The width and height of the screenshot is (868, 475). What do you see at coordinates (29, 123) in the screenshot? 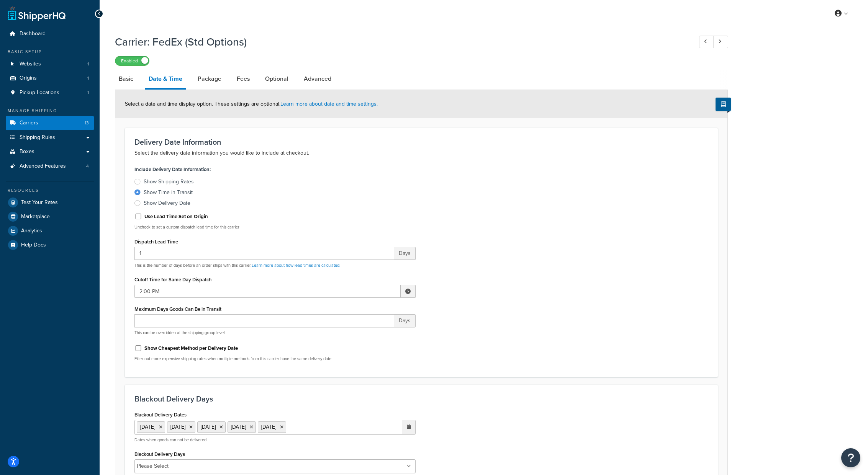
I see `span: Carriers` at bounding box center [29, 123].